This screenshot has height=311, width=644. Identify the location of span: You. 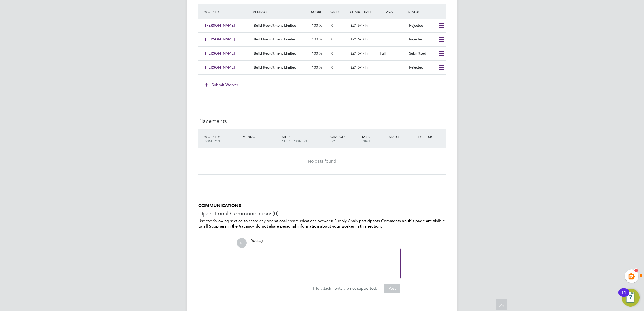
(254, 240).